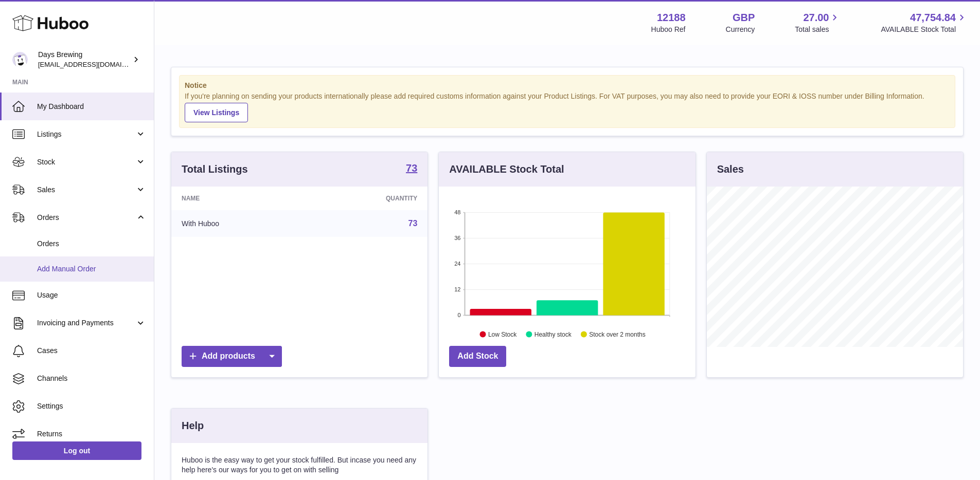 Image resolution: width=980 pixels, height=480 pixels. What do you see at coordinates (214, 169) in the screenshot?
I see `h3: Total Listings` at bounding box center [214, 169].